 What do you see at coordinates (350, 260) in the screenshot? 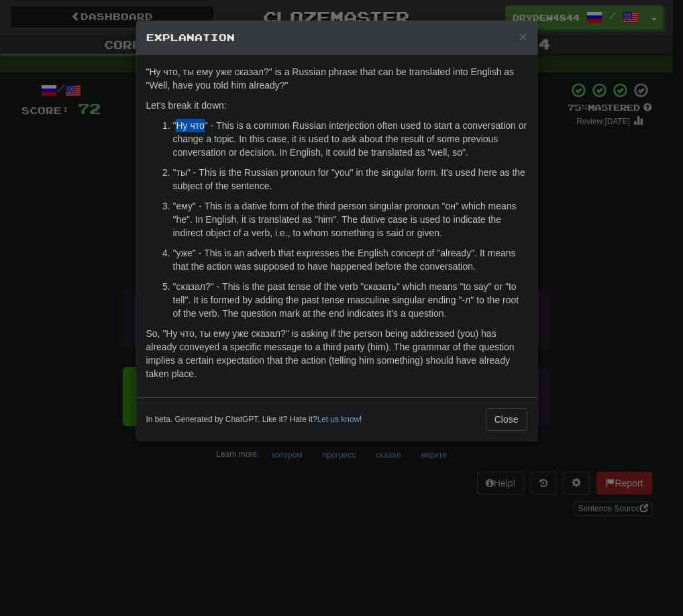
I see `p: "уже" - This is an adverb that expresses the English concept of "already". It means that the acti...` at bounding box center [350, 260].